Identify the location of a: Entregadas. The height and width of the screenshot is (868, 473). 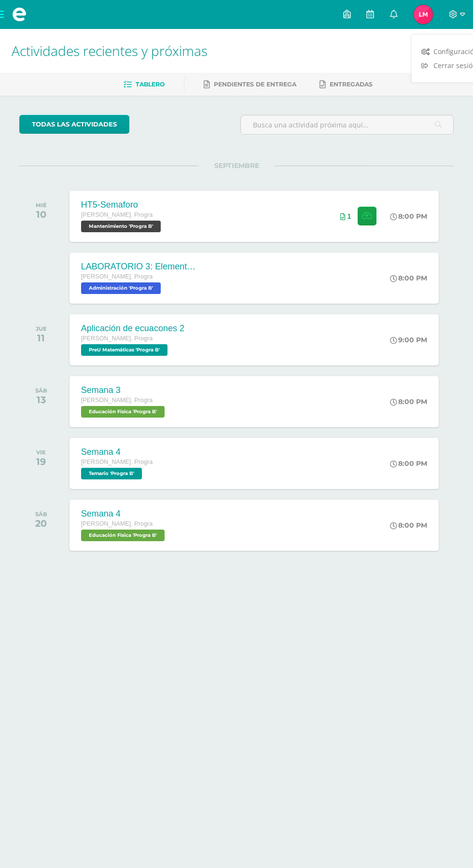
(345, 84).